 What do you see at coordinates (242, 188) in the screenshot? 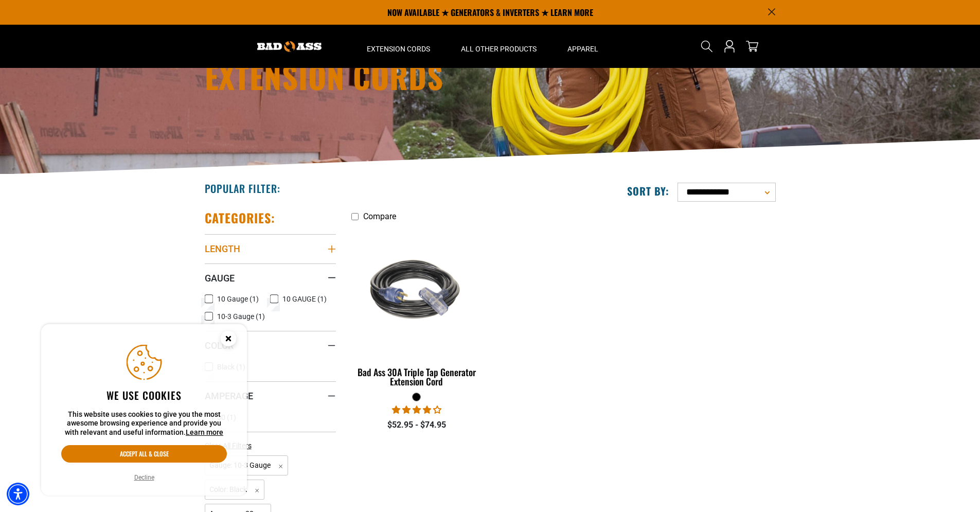
I see `h2: Popular Filter:` at bounding box center [242, 188].